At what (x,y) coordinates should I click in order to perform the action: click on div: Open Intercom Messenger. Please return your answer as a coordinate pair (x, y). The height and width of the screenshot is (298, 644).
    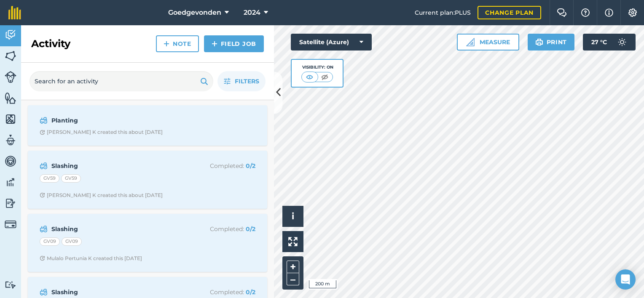
    Looking at the image, I should click on (626, 279).